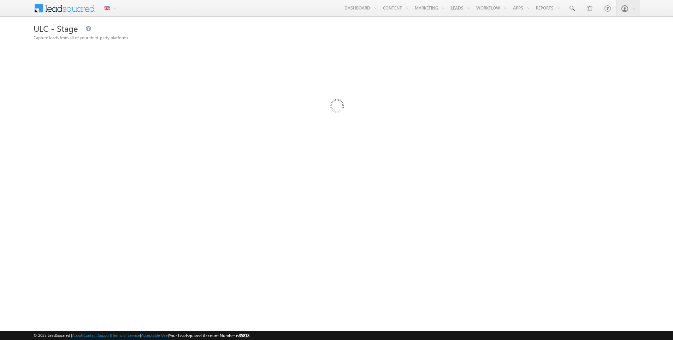 Image resolution: width=673 pixels, height=340 pixels. What do you see at coordinates (336, 38) in the screenshot?
I see `div: Capture leads from all of your third-party platforms` at bounding box center [336, 38].